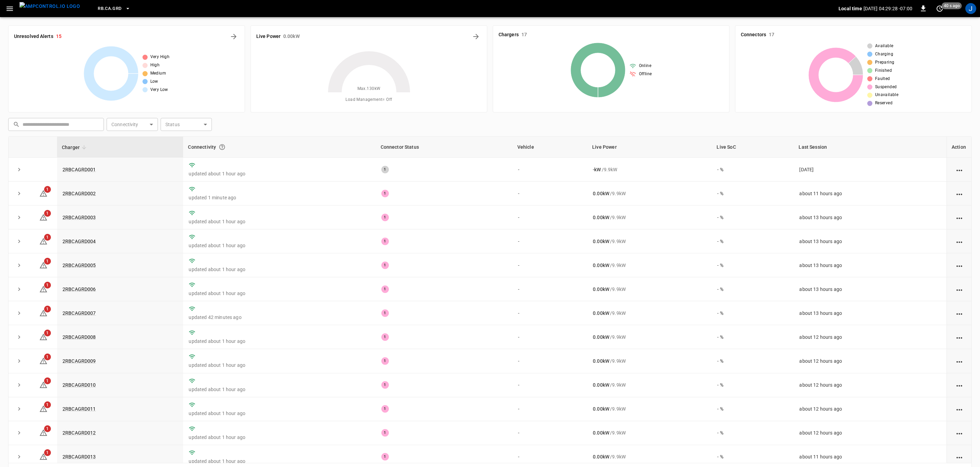  Describe the element at coordinates (883, 71) in the screenshot. I see `span: Finished` at that location.